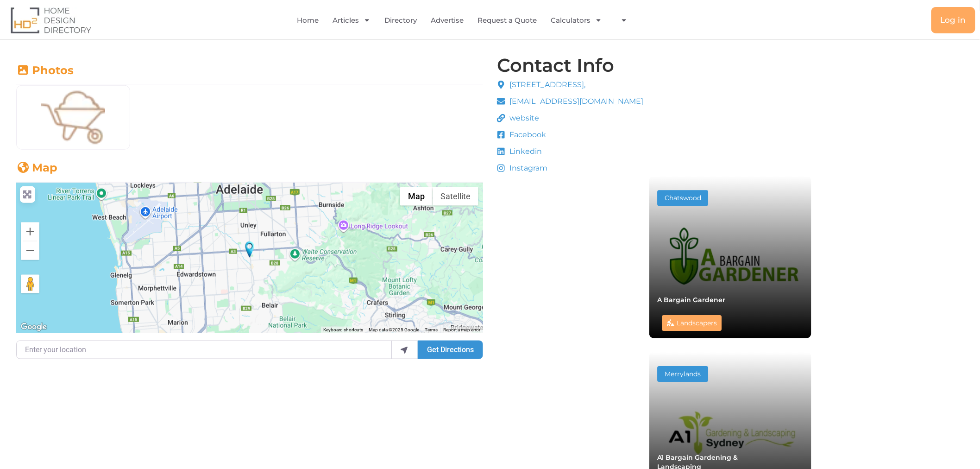 This screenshot has height=469, width=980. What do you see at coordinates (683, 374) in the screenshot?
I see `div: Merrylands` at bounding box center [683, 374].